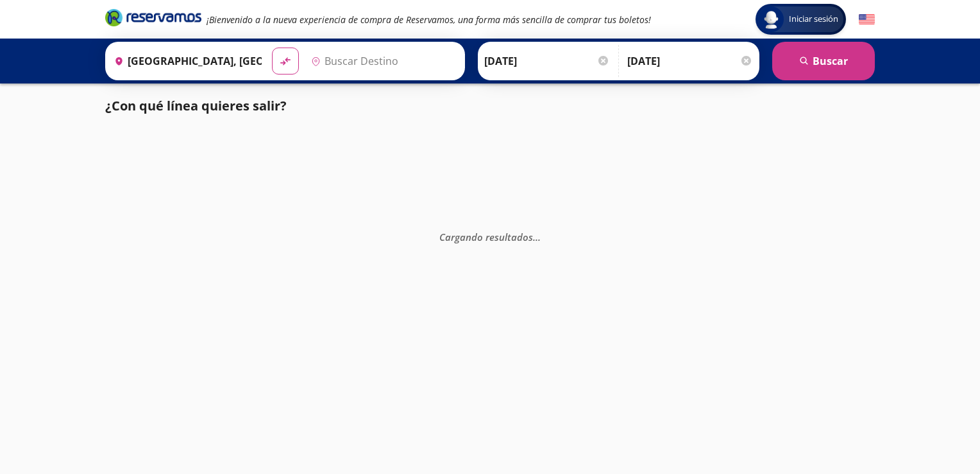 This screenshot has width=980, height=474. I want to click on button: English, so click(867, 19).